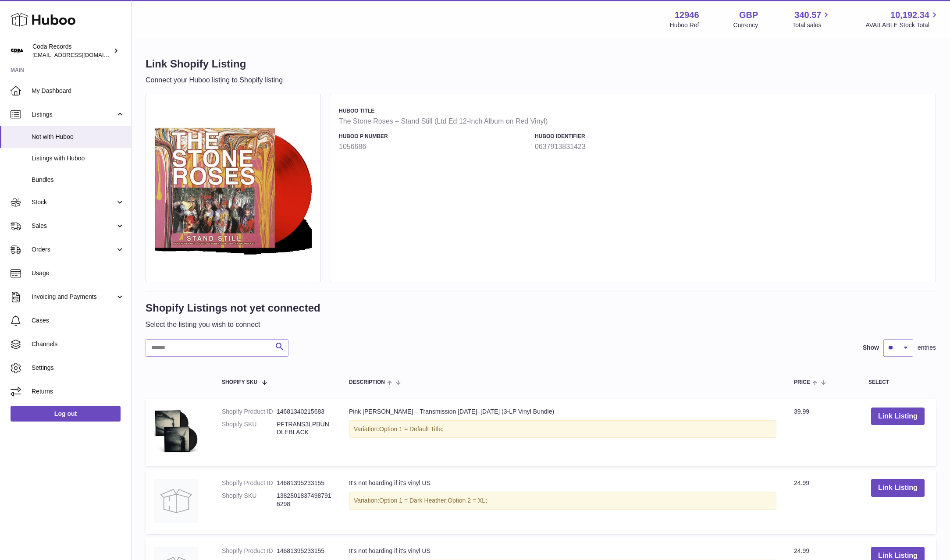 The width and height of the screenshot is (950, 560). What do you see at coordinates (802, 382) in the screenshot?
I see `span: Price` at bounding box center [802, 382].